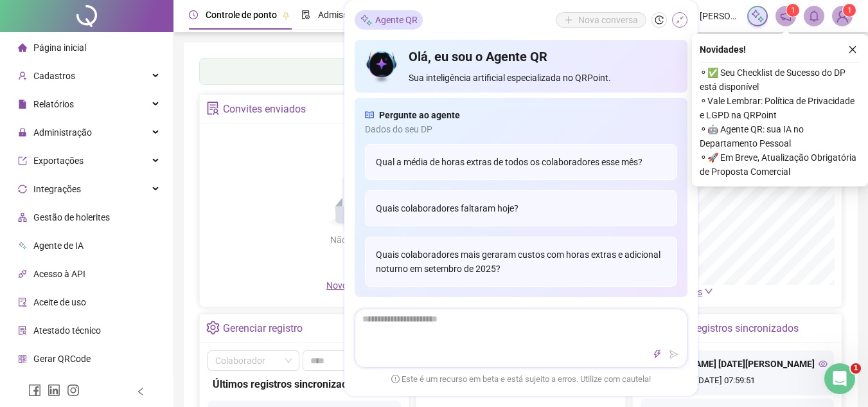  Describe the element at coordinates (709, 291) in the screenshot. I see `span: down` at that location.